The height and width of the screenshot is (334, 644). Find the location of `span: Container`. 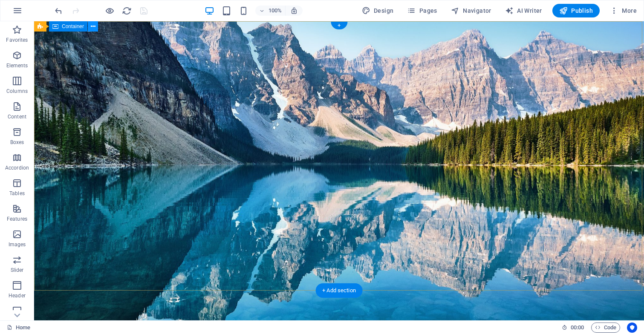

span: Container is located at coordinates (73, 26).